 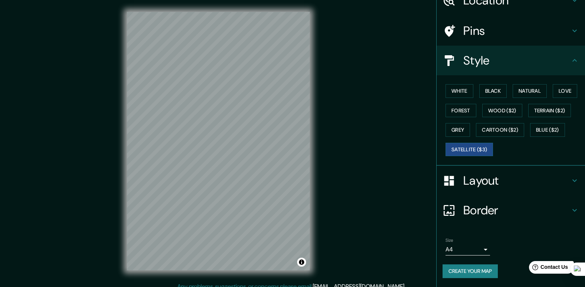 I want to click on canvas: Map, so click(x=218, y=141).